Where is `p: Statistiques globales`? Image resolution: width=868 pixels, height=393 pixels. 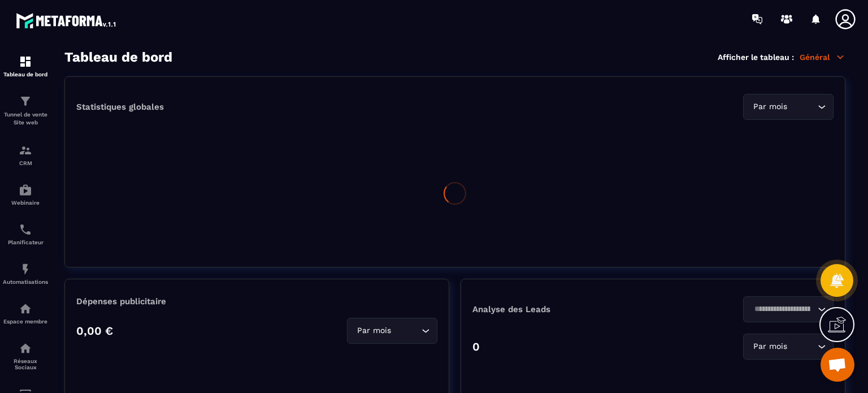 p: Statistiques globales is located at coordinates (120, 107).